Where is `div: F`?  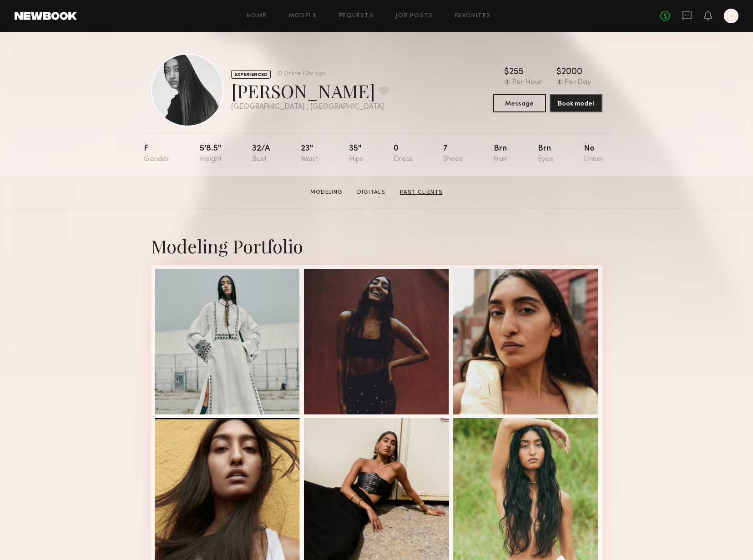
div: F is located at coordinates (156, 154).